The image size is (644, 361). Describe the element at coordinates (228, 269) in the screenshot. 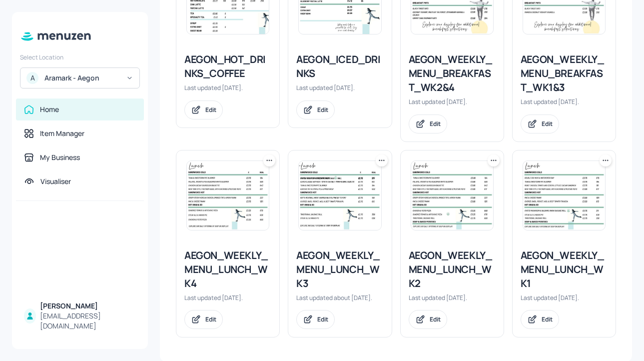

I see `div: AEGON_WEEKLY_MENU_LUNCH_WK4` at that location.